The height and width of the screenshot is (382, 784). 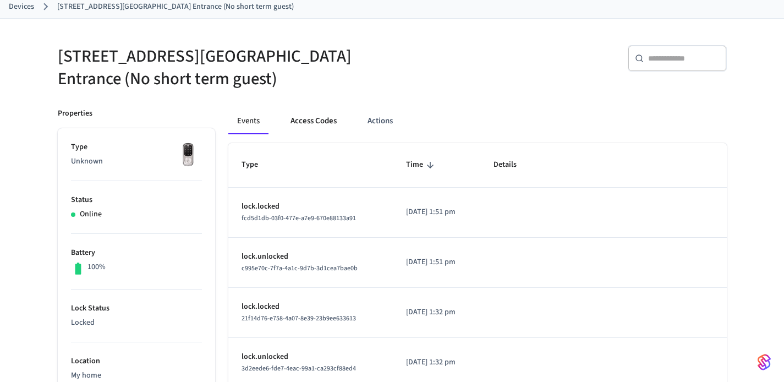 I want to click on span: Time, so click(x=421, y=164).